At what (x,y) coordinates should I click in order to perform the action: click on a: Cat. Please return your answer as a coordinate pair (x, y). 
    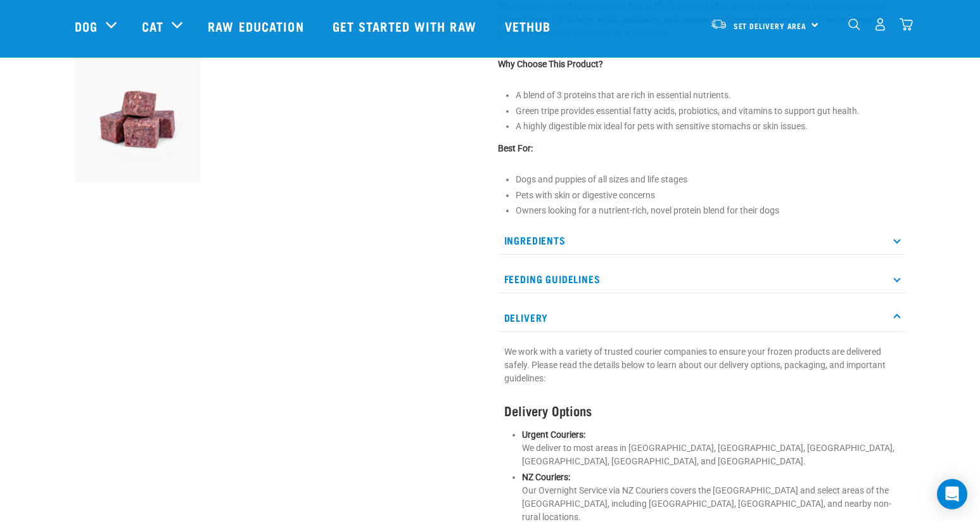
    Looking at the image, I should click on (153, 26).